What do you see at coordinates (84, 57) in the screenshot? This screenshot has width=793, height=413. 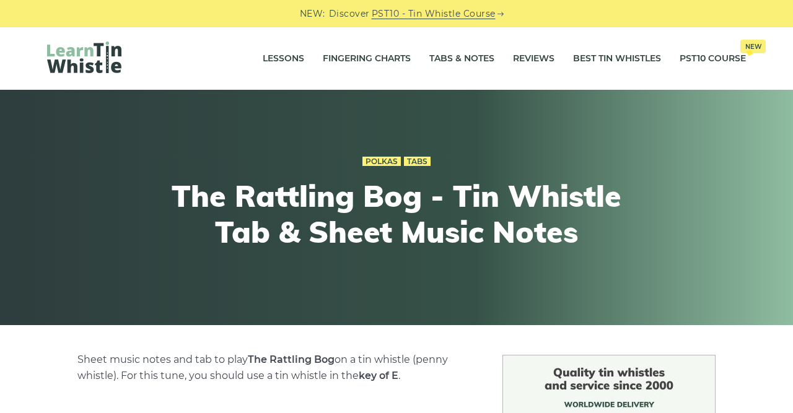 I see `img: LearnTinWhistle.com` at bounding box center [84, 57].